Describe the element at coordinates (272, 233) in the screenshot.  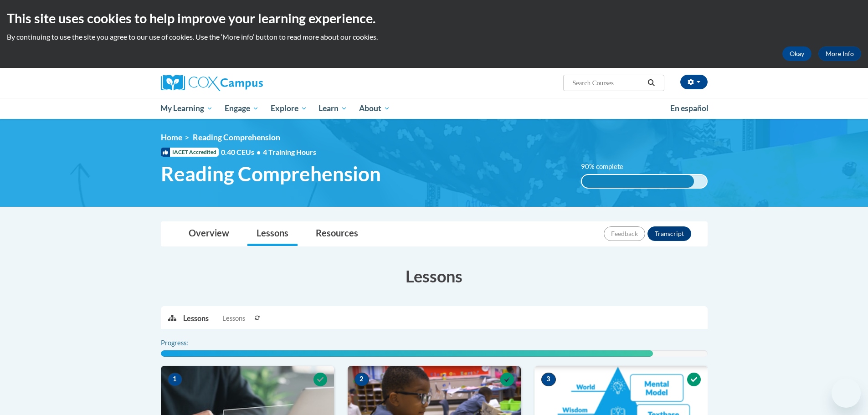
I see `a: Lessons` at that location.